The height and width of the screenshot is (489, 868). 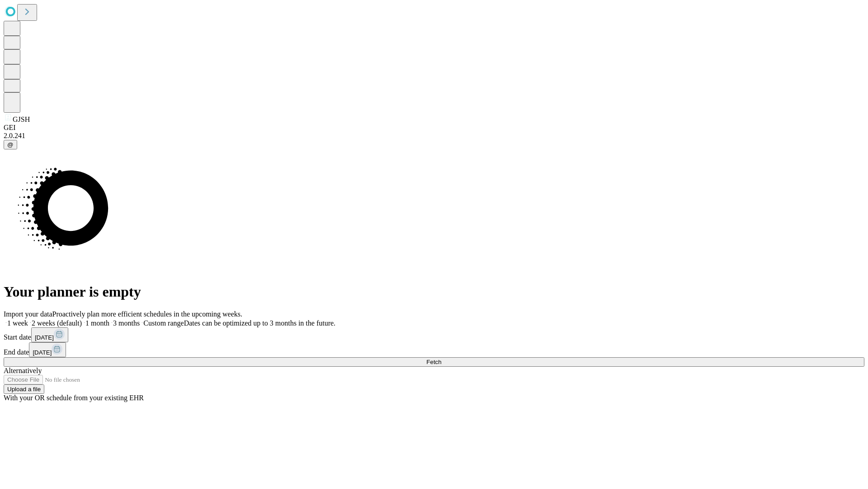 I want to click on div: GEI, so click(x=434, y=128).